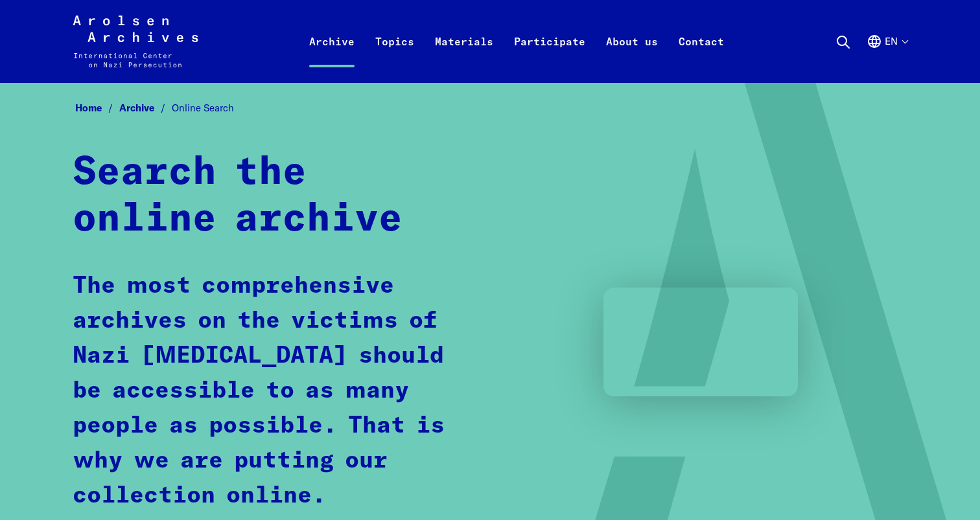  Describe the element at coordinates (490, 108) in the screenshot. I see `nav: Breadcrumb` at that location.